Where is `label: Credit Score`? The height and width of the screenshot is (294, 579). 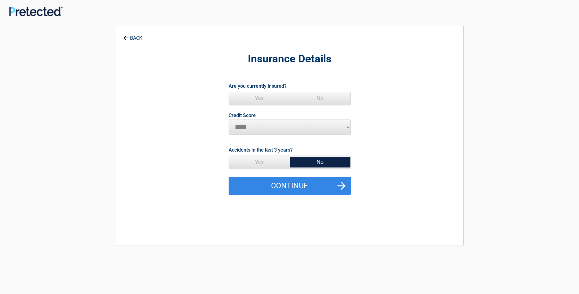
label: Credit Score is located at coordinates (242, 115).